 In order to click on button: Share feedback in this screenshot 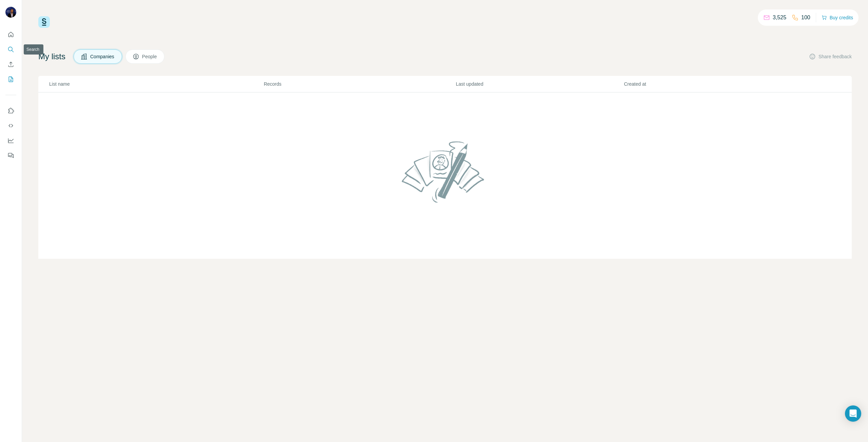, I will do `click(830, 56)`.